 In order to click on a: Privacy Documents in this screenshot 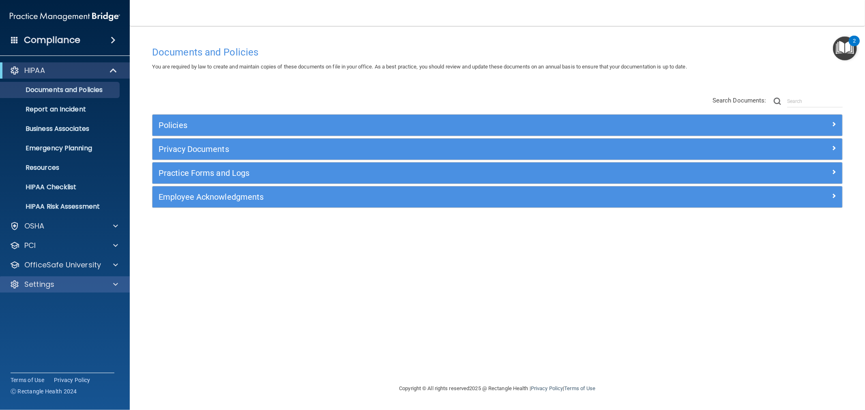, I will do `click(497, 149)`.